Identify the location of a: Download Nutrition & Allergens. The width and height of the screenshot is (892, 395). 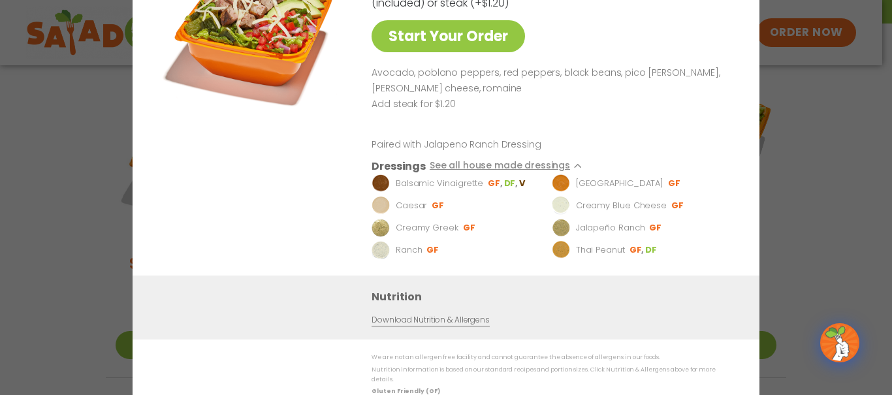
(430, 320).